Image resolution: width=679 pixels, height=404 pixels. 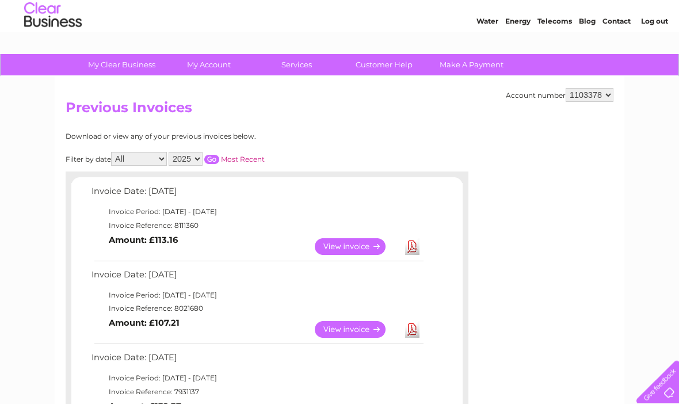 I want to click on a: Log out, so click(x=654, y=53).